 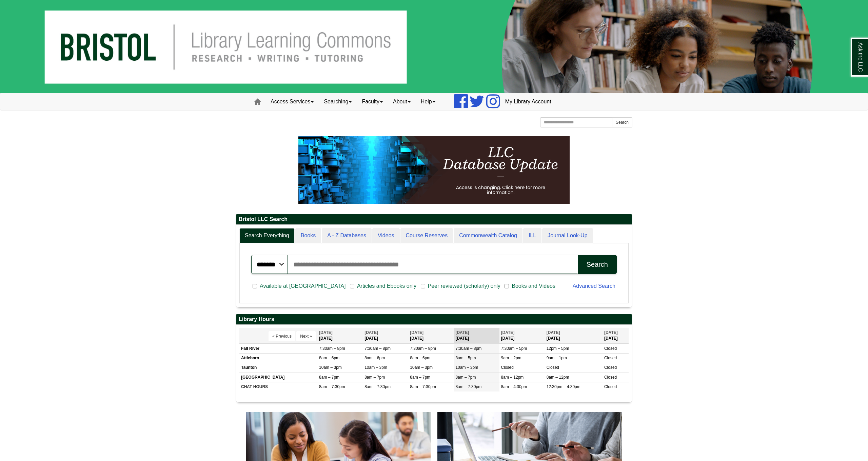 I want to click on a: Books, so click(x=308, y=236).